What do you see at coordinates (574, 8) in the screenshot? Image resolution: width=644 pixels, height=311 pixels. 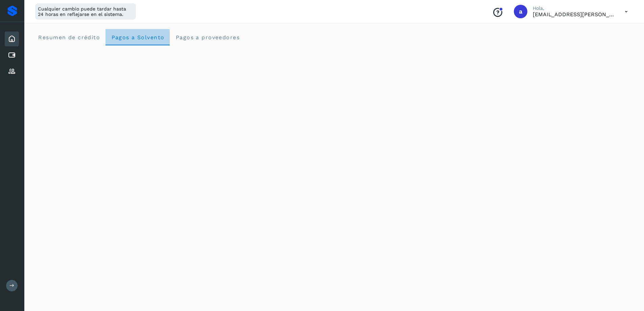 I see `p: Hola,` at bounding box center [574, 8].